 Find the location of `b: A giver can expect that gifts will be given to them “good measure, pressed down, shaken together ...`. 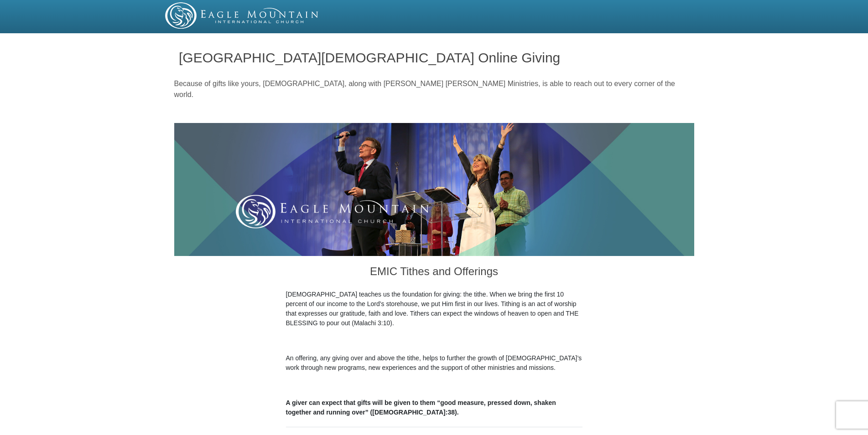

b: A giver can expect that gifts will be given to them “good measure, pressed down, shaken together ... is located at coordinates (421, 408).